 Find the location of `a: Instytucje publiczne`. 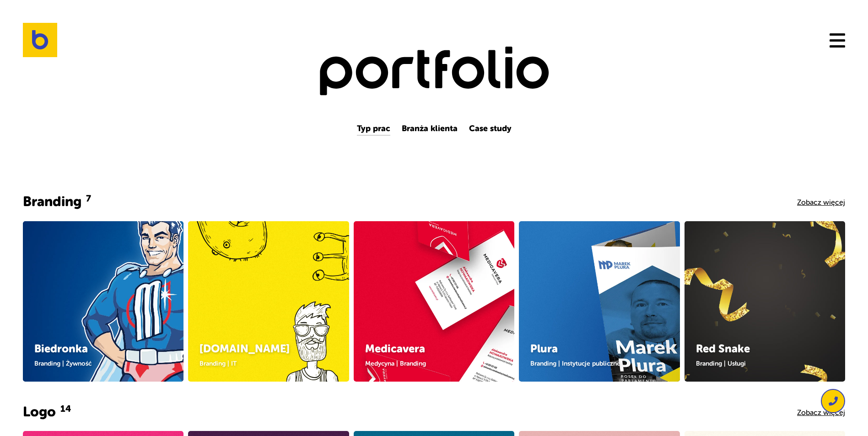

a: Instytucje publiczne is located at coordinates (591, 363).